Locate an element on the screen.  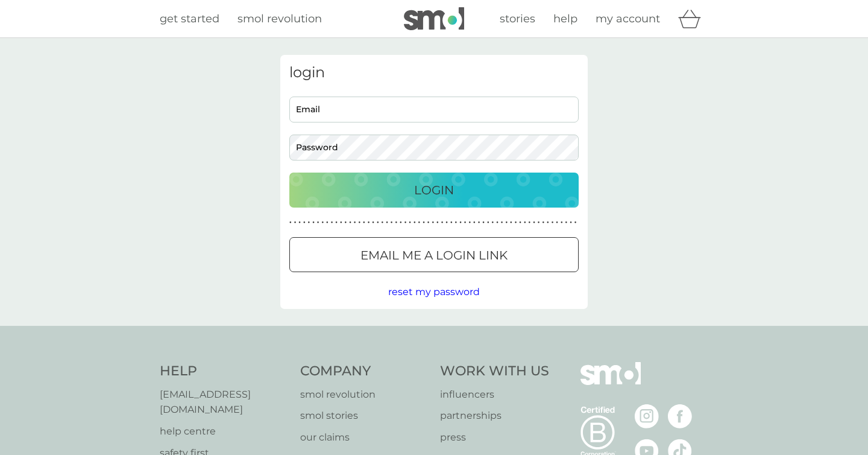
span: reset my password is located at coordinates (434, 291).